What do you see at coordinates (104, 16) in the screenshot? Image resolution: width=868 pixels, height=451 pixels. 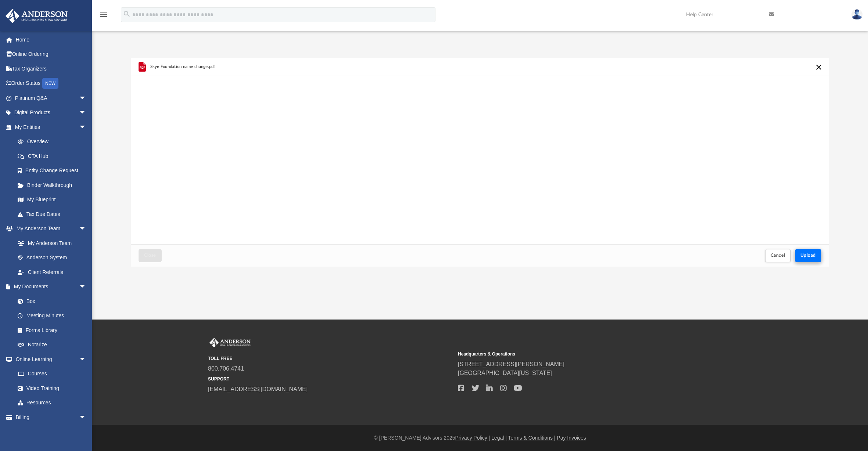 I see `a: menu` at bounding box center [104, 16].